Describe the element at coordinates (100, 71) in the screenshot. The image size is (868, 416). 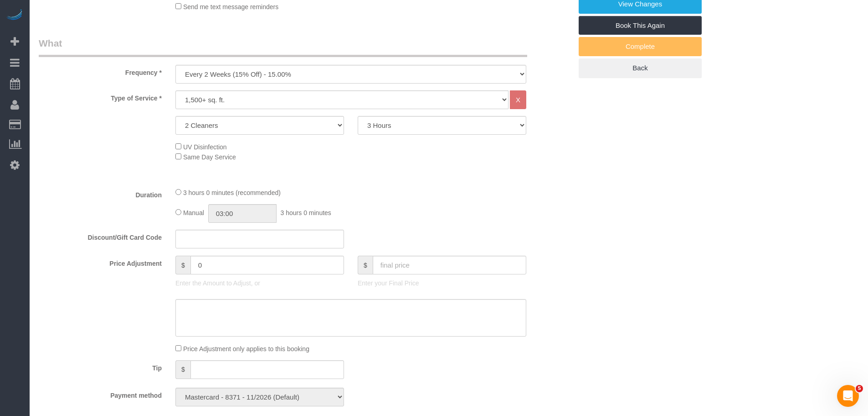
I see `label: Frequency *` at that location.